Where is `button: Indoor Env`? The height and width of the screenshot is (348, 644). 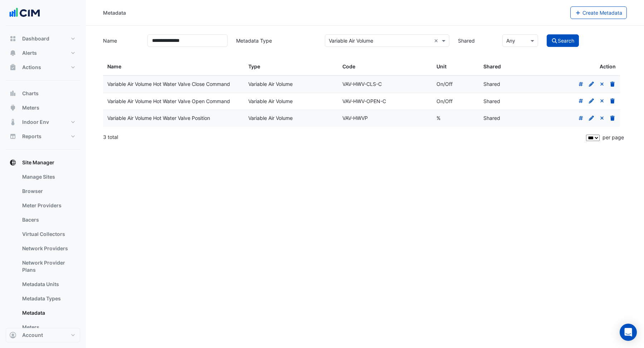 button: Indoor Env is located at coordinates (43, 122).